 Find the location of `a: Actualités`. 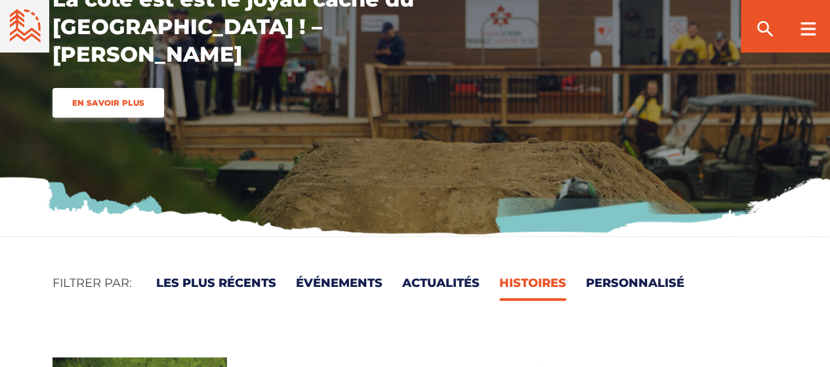

a: Actualités is located at coordinates (441, 283).